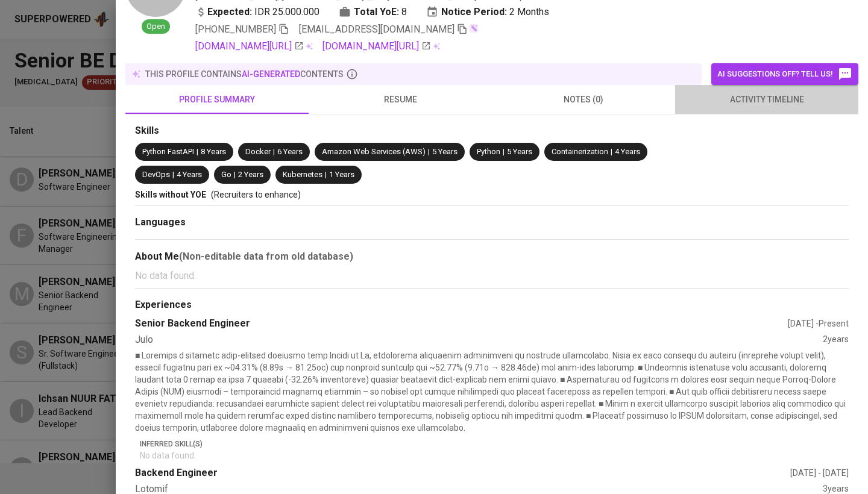 The image size is (868, 494). Describe the element at coordinates (266, 256) in the screenshot. I see `b: (Non-editable data from old database)` at that location.